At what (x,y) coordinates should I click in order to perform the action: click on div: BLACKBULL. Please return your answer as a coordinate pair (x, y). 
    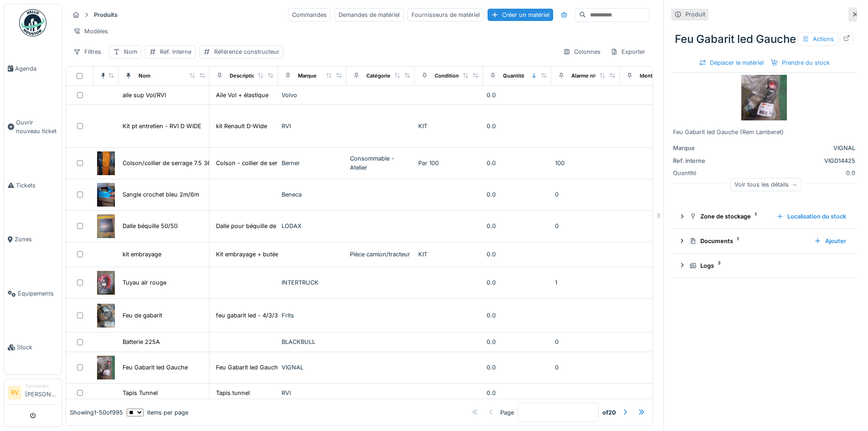
    Looking at the image, I should click on (312, 342).